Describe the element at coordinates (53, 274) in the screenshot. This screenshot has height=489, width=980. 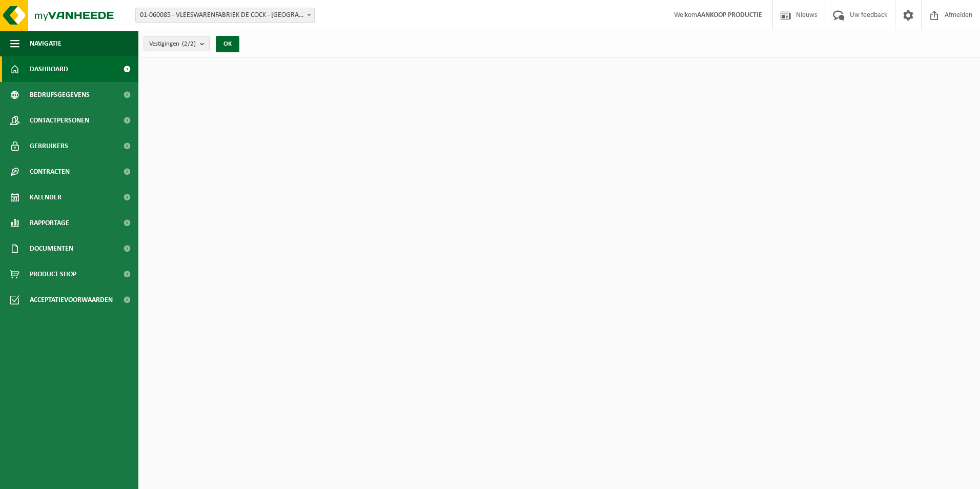
I see `span: Product Shop` at that location.